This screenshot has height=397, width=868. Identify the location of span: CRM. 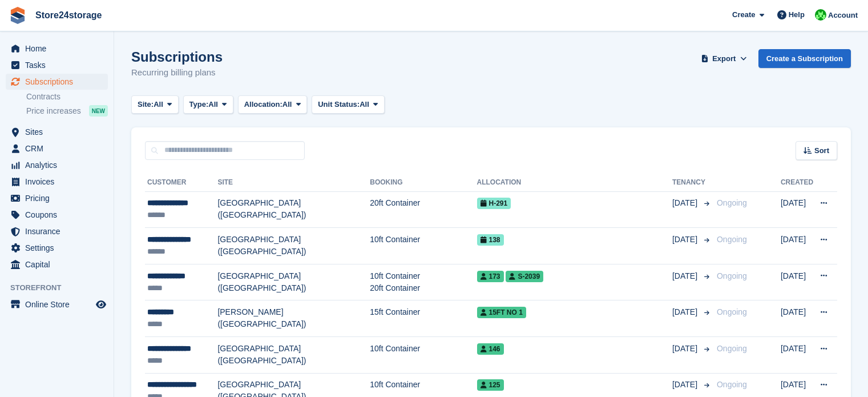
(60, 148).